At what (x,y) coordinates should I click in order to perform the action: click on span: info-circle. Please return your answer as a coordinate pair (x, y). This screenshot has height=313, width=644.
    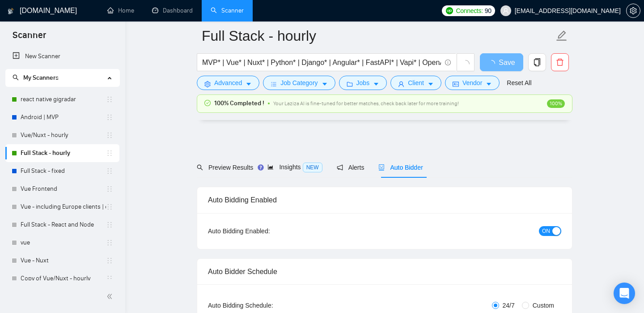
    Looking at the image, I should click on (447, 62).